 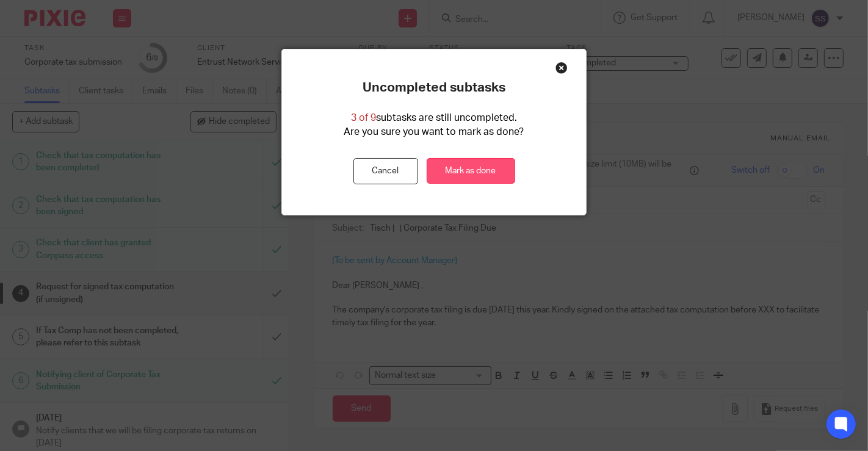 I want to click on span: 3 of 9, so click(x=363, y=118).